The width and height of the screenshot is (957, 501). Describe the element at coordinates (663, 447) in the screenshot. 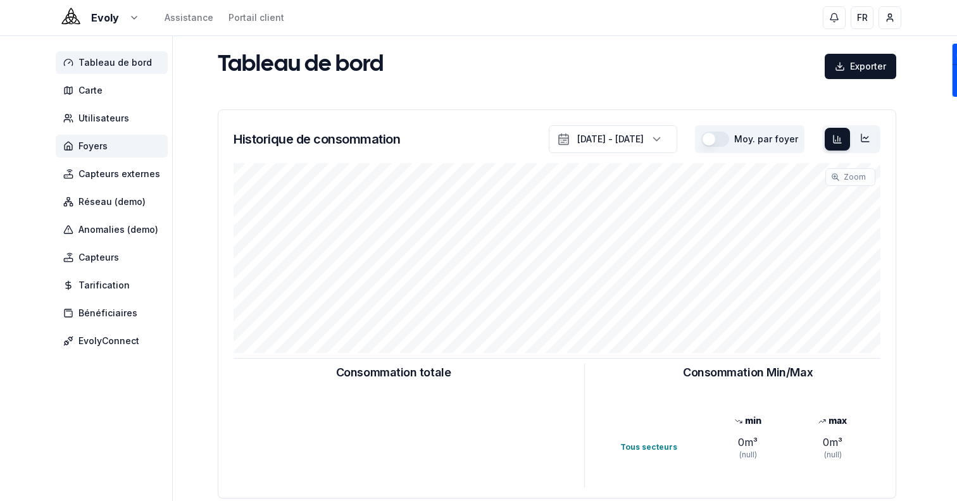

I see `div: Tous secteurs` at that location.